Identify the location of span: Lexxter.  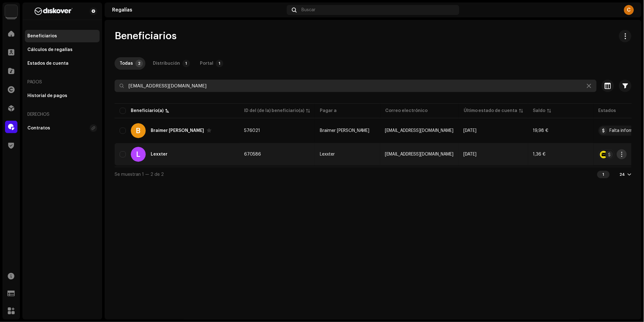
(327, 154).